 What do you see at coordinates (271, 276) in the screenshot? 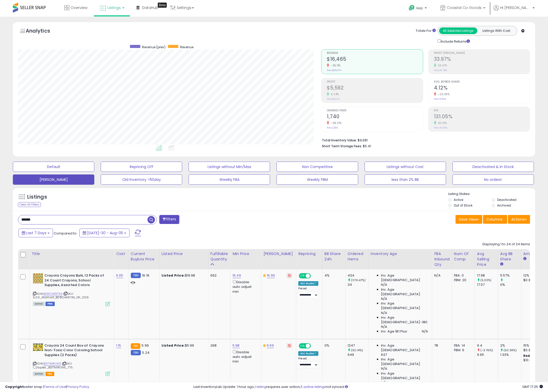
I see `a: 19.99` at bounding box center [271, 276].